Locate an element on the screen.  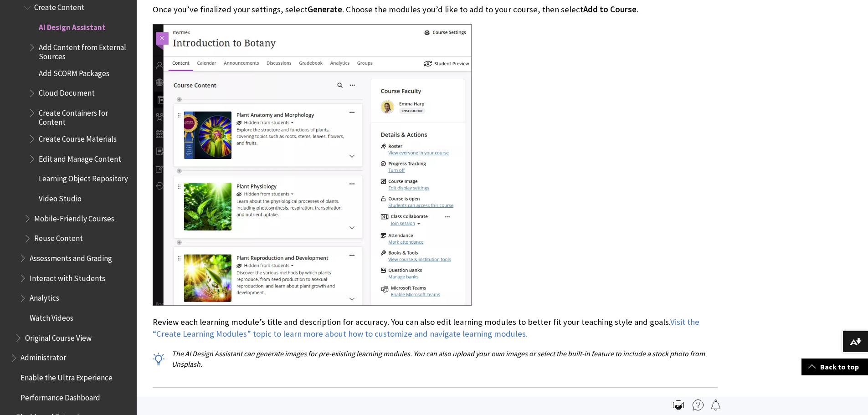
img: Print is located at coordinates (679, 405).